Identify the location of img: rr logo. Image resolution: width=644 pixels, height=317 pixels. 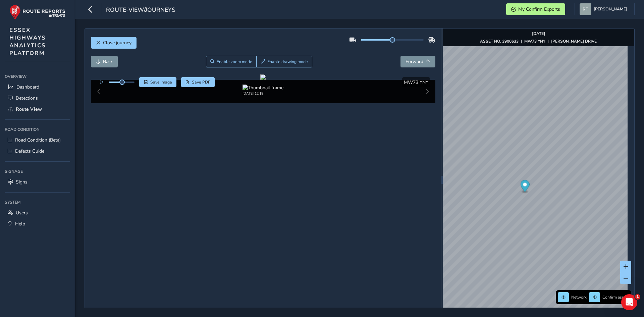
(37, 12).